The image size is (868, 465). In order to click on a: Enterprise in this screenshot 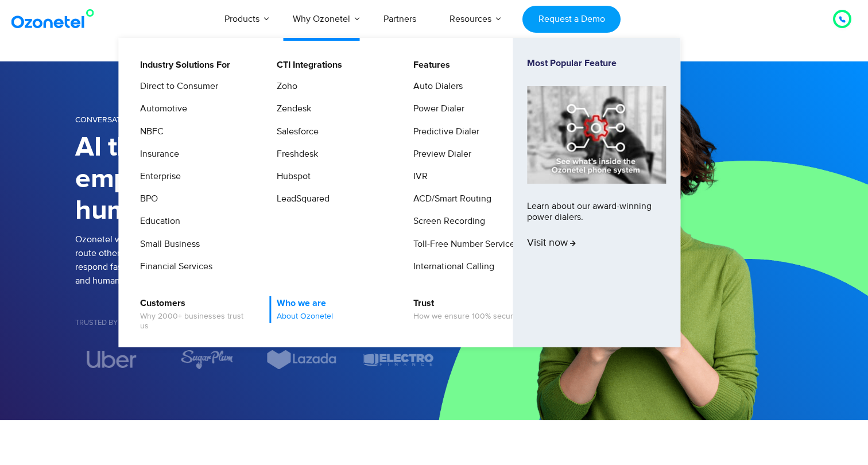, I will do `click(157, 176)`.